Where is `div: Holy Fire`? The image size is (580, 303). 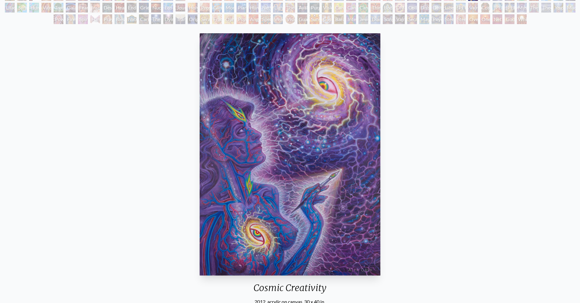
div: Holy Fire is located at coordinates (193, 8).